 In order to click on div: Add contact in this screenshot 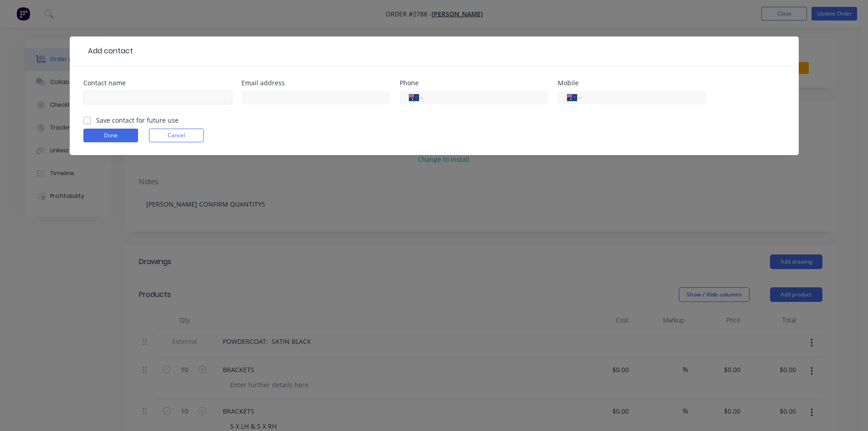, I will do `click(108, 51)`.